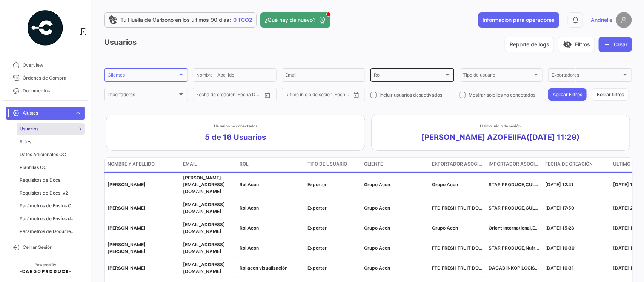  I want to click on p: DAGAB INKOP LOGISTIK AB.., so click(514, 268).